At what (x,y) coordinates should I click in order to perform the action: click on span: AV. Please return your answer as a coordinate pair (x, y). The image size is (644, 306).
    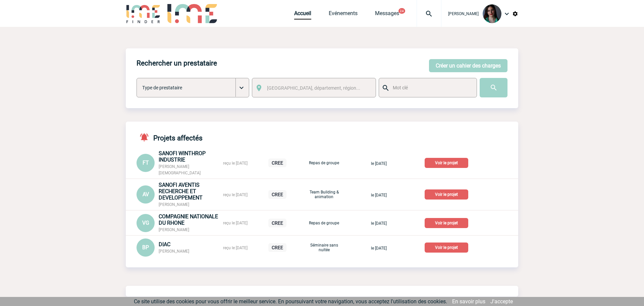
    Looking at the image, I should click on (146, 194).